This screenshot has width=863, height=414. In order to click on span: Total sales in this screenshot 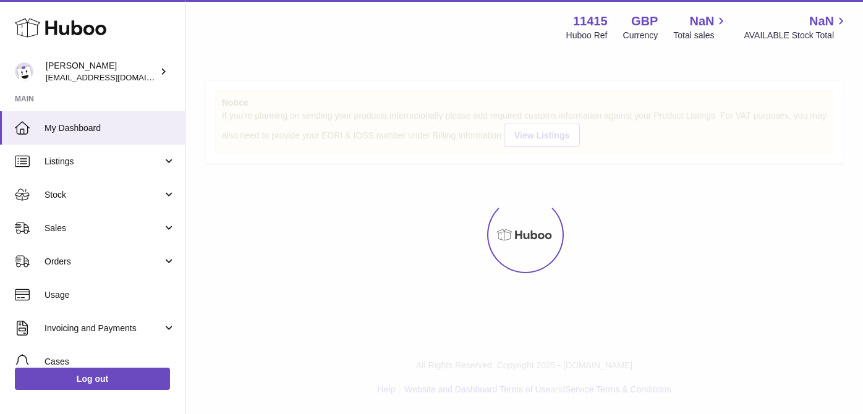, I will do `click(701, 35)`.